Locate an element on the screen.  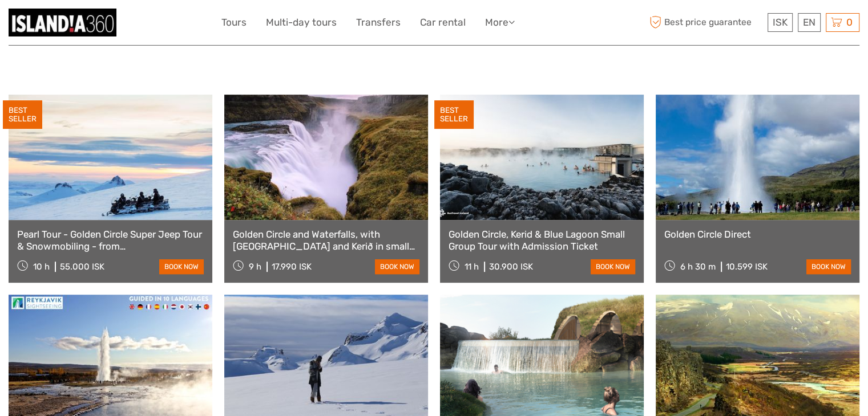
span: 0 is located at coordinates (849, 22).